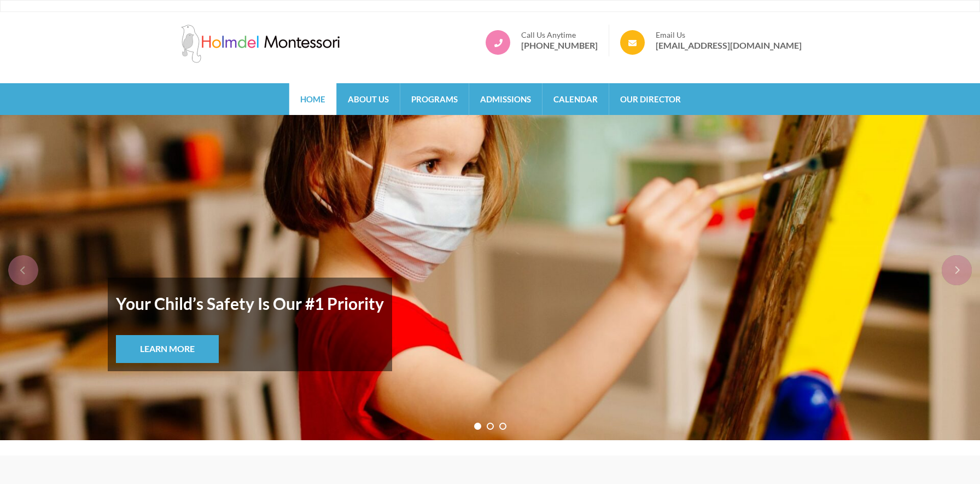  Describe the element at coordinates (575, 99) in the screenshot. I see `a: Calendar` at that location.